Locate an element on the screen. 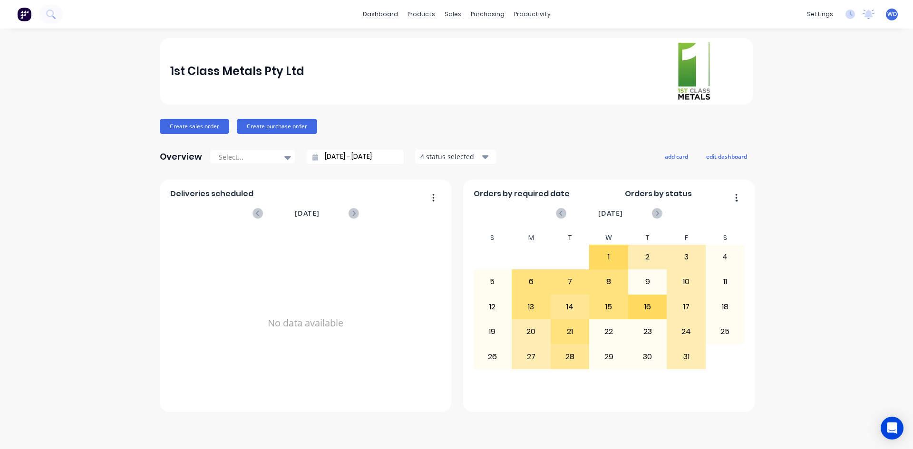 The height and width of the screenshot is (449, 913). div: 19 is located at coordinates (492, 332).